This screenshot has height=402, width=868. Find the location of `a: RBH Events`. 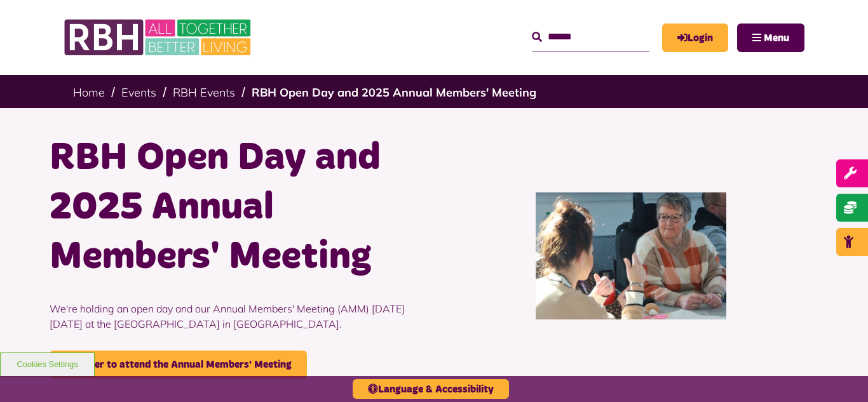

a: RBH Events is located at coordinates (204, 92).